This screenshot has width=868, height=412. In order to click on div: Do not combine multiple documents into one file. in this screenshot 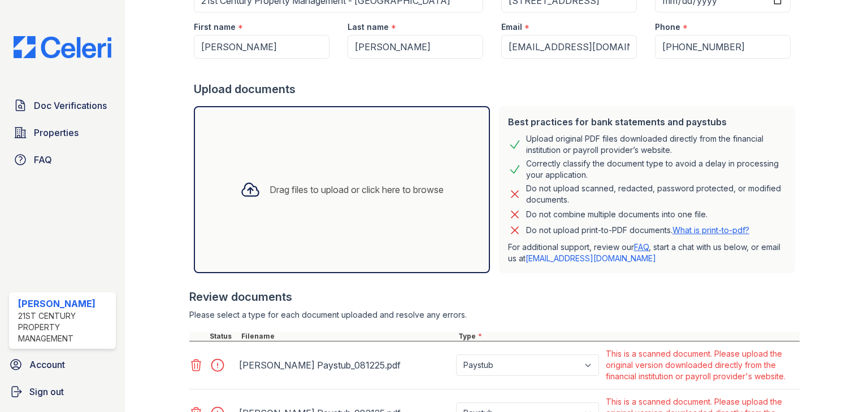, I will do `click(616, 214)`.